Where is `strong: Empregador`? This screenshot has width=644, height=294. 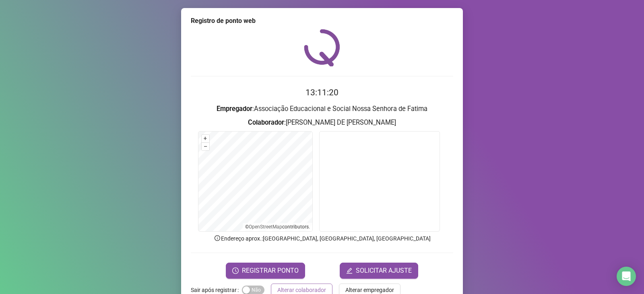 strong: Empregador is located at coordinates (234, 108).